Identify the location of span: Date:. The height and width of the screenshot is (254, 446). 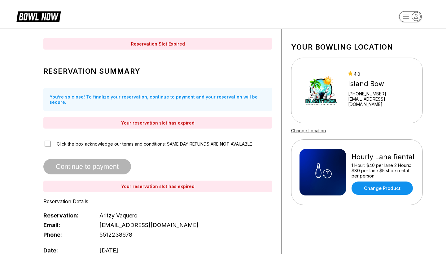
(66, 250).